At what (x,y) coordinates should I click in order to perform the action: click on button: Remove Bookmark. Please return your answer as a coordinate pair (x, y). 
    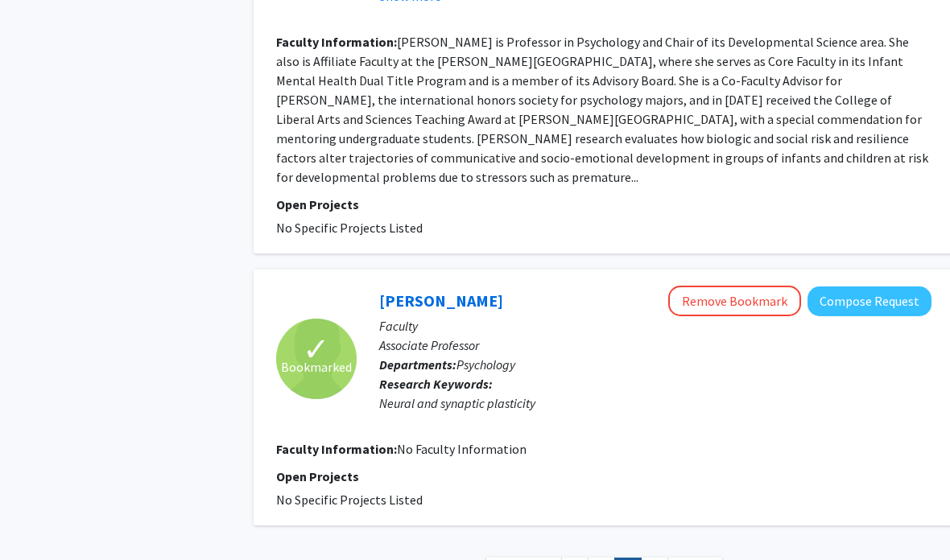
    Looking at the image, I should click on (734, 301).